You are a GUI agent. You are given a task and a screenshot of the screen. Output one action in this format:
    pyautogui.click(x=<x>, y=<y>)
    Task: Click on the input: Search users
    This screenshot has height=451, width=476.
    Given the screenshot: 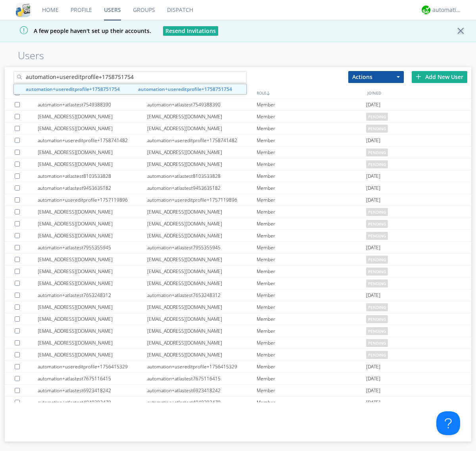 What is the action you would take?
    pyautogui.click(x=130, y=77)
    